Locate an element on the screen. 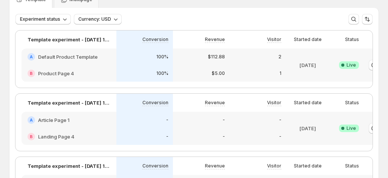  h2: Default Product Template is located at coordinates (68, 57).